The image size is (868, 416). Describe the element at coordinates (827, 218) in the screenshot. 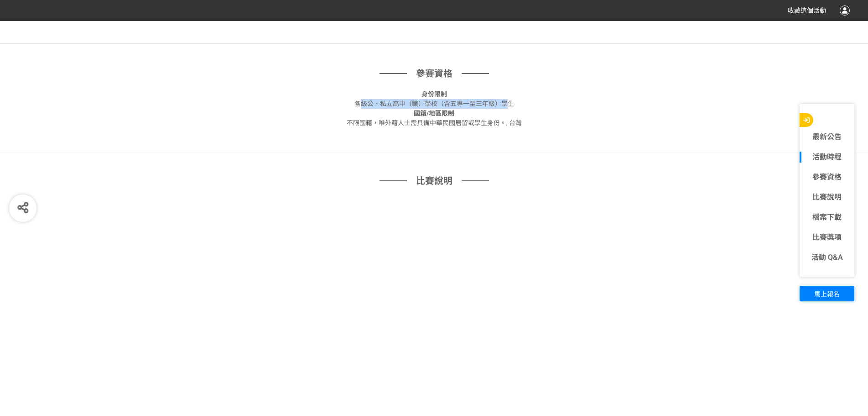

I see `a: 檔案下載` at that location.